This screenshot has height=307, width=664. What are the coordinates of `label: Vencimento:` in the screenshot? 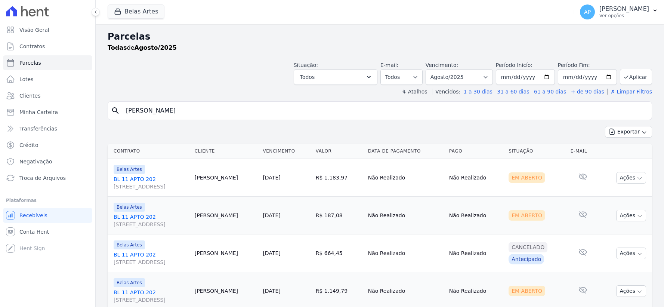 It's located at (442, 65).